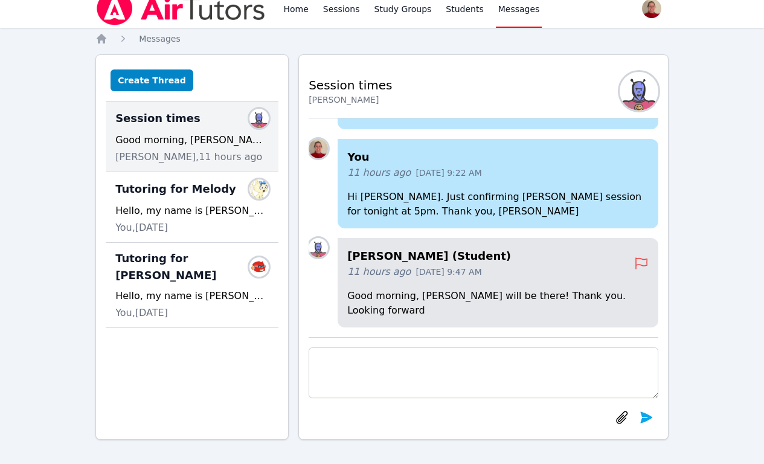  I want to click on img: Maria Kucuk, so click(259, 267).